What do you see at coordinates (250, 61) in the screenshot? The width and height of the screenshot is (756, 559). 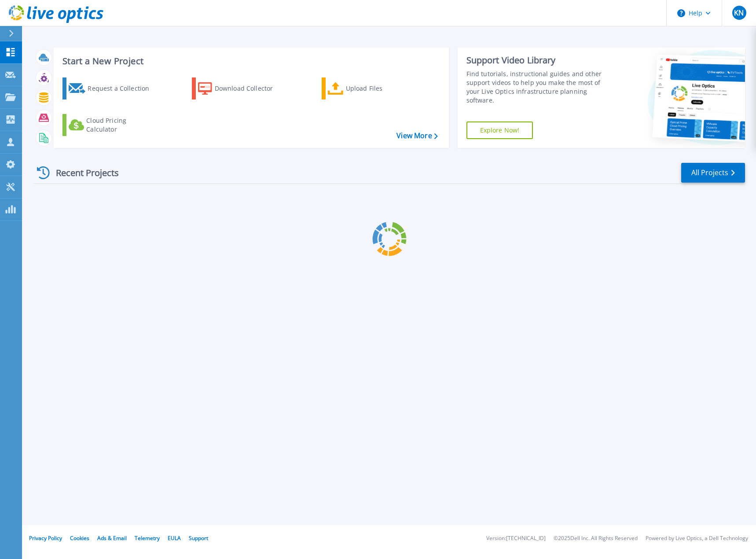 I see `h3: Start a New Project` at bounding box center [250, 61].